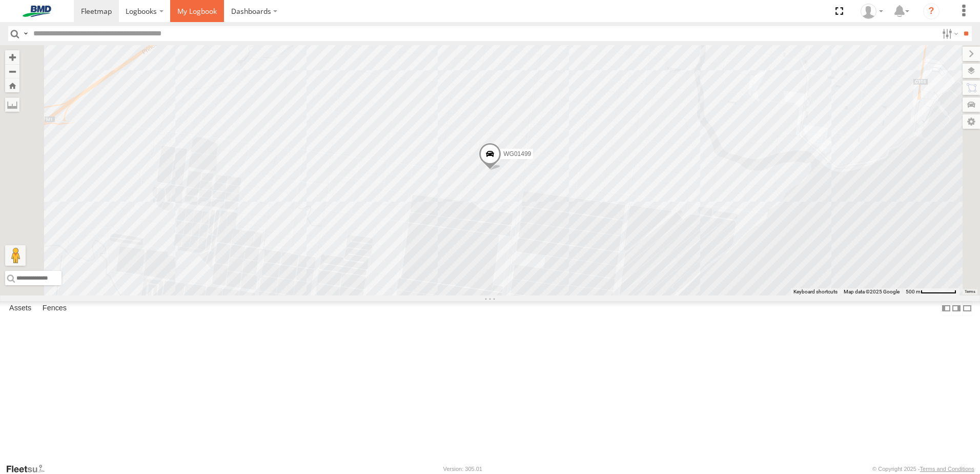 The width and height of the screenshot is (980, 474). Describe the element at coordinates (815, 292) in the screenshot. I see `button: Keyboard shortcuts` at that location.